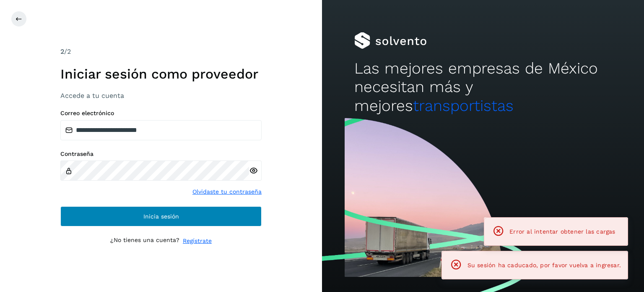  What do you see at coordinates (161, 52) in the screenshot?
I see `div: /2` at bounding box center [161, 52].